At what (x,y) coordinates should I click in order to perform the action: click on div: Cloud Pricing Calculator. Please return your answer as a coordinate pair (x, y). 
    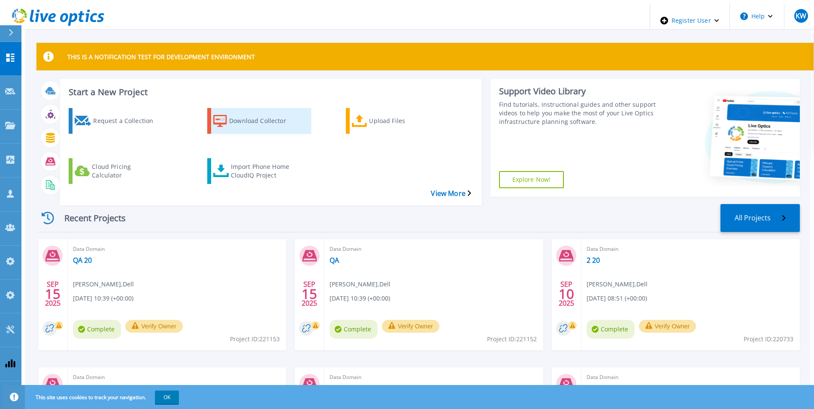
    Looking at the image, I should click on (126, 171).